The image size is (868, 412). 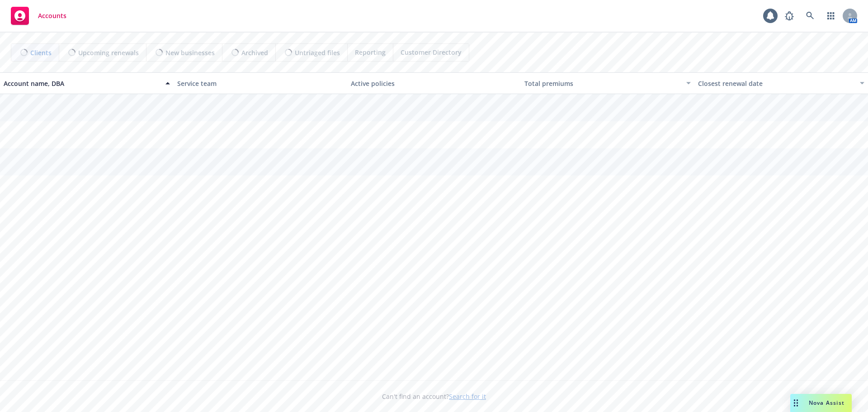 What do you see at coordinates (370, 52) in the screenshot?
I see `span: Reporting` at bounding box center [370, 52].